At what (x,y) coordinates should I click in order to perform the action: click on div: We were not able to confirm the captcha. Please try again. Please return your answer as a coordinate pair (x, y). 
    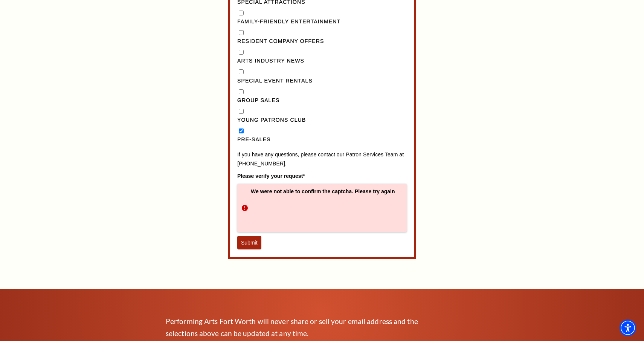
    Looking at the image, I should click on (322, 208).